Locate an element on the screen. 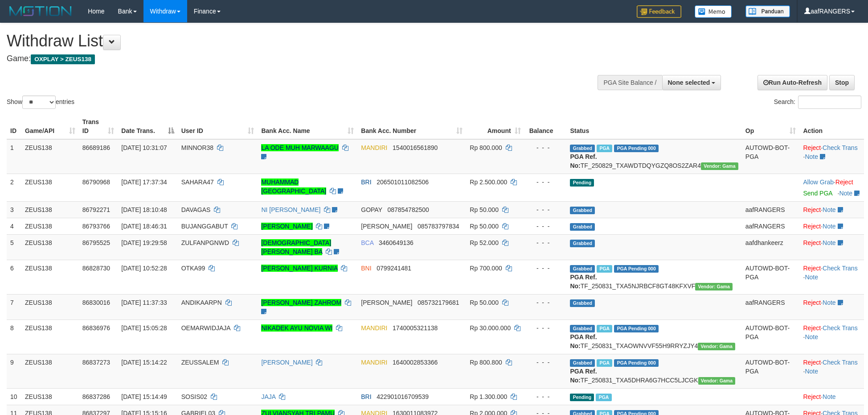  span: Rp 52.000 is located at coordinates (484, 243).